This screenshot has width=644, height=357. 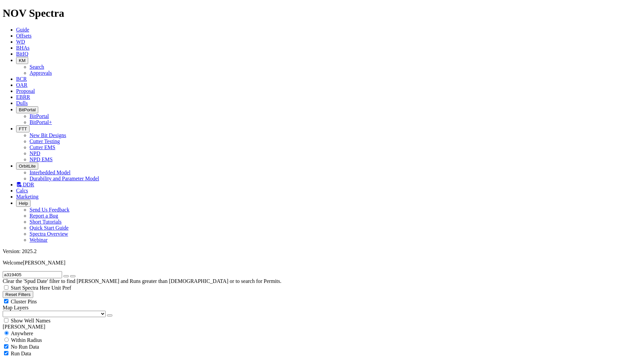 I want to click on span: Anywhere, so click(x=22, y=333).